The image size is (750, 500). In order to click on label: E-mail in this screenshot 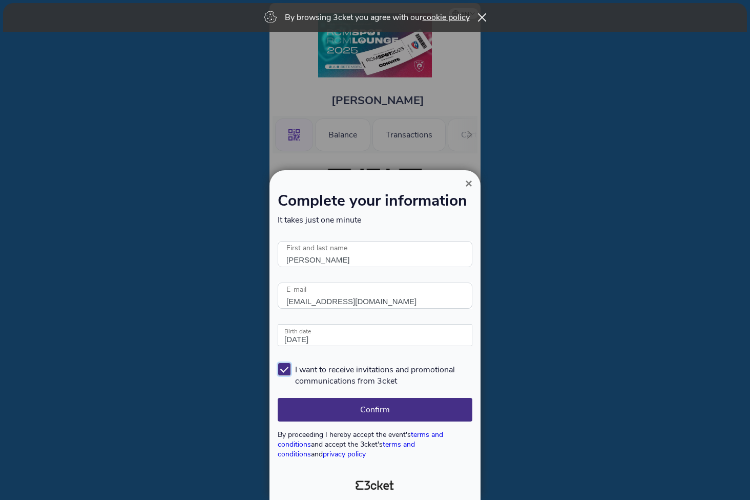, I will do `click(296, 289)`.